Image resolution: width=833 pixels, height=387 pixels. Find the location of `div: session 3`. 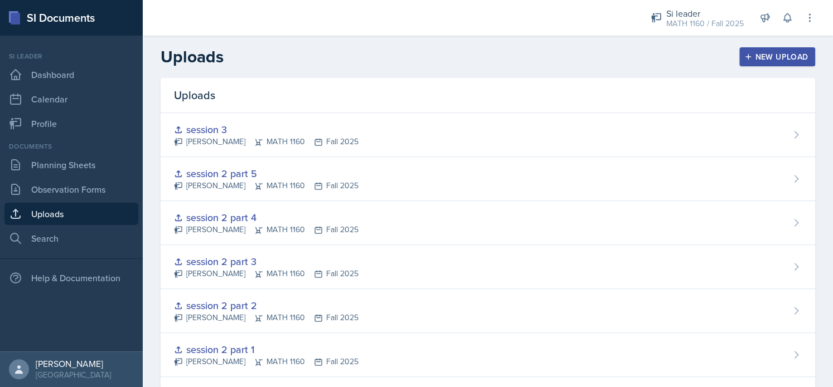

div: session 3 is located at coordinates (266, 129).